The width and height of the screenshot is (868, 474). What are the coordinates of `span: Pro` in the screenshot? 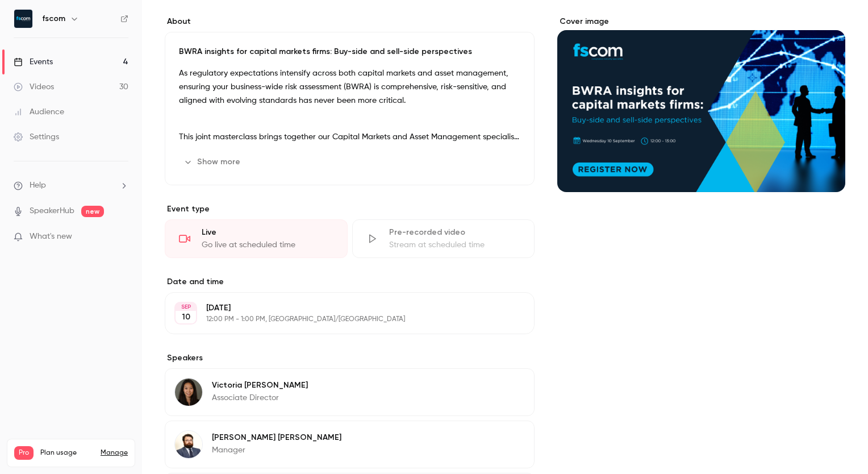 It's located at (24, 453).